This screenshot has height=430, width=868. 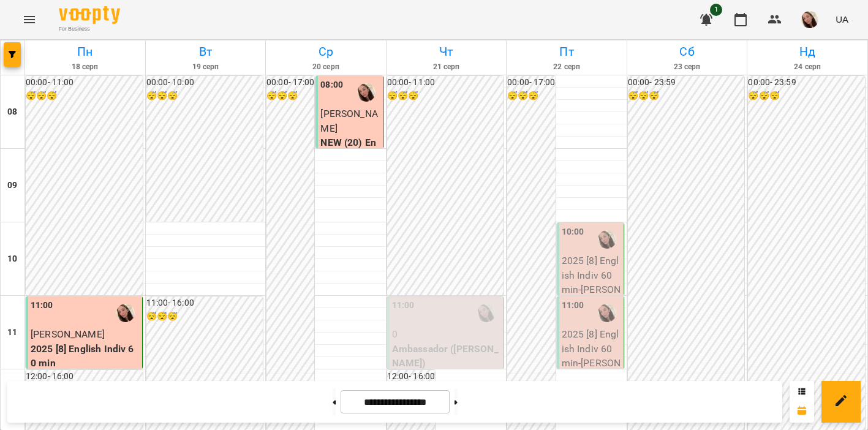 What do you see at coordinates (566, 67) in the screenshot?
I see `h6: 22 серп` at bounding box center [566, 67].